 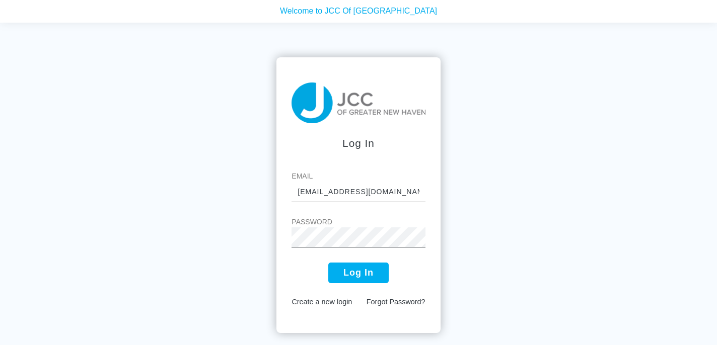 I want to click on img: taiji-logo.png, so click(x=358, y=103).